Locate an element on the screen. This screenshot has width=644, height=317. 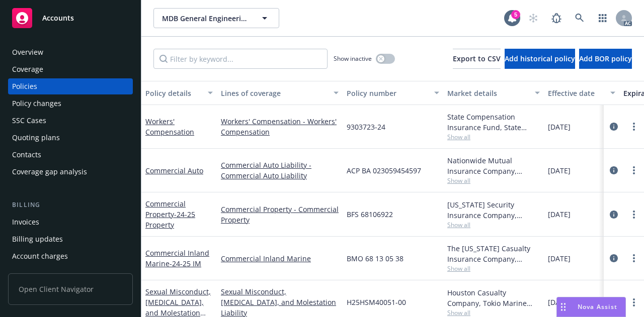
span: MDB General Engineering, Inc is located at coordinates (205, 18).